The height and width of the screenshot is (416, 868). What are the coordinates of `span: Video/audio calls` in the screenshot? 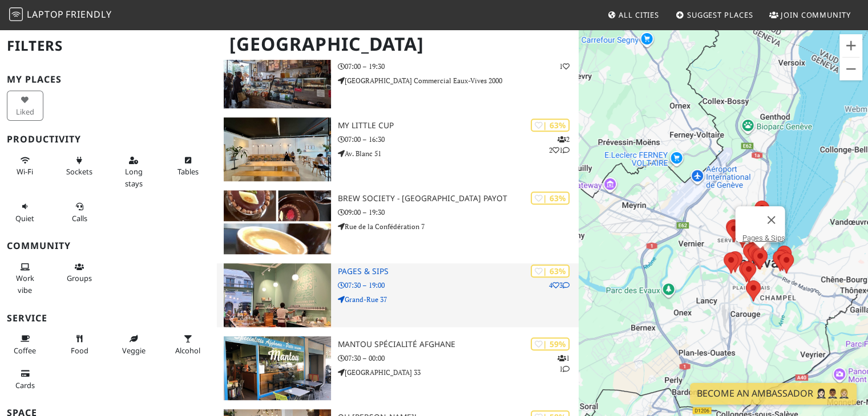 It's located at (80, 219).